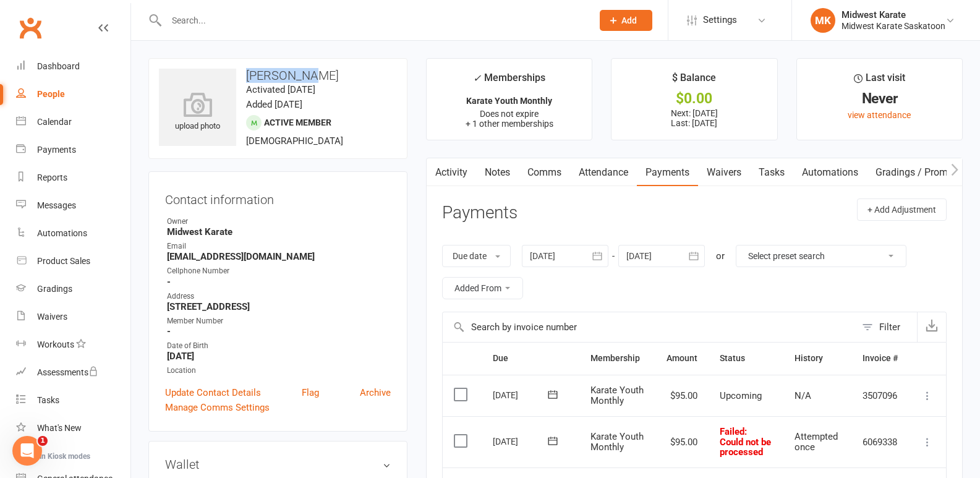  Describe the element at coordinates (745, 441) in the screenshot. I see `span: : Could not be processed` at that location.